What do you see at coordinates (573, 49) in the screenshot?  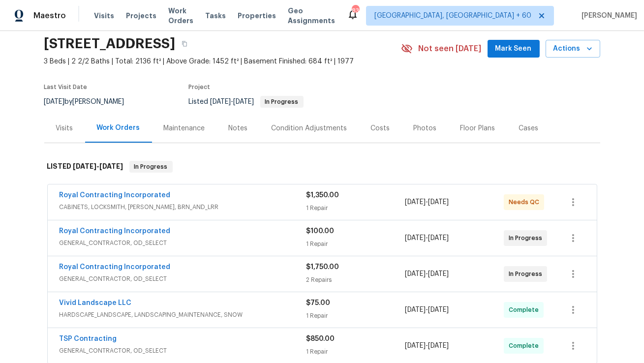 I see `span: Actions` at bounding box center [573, 49].